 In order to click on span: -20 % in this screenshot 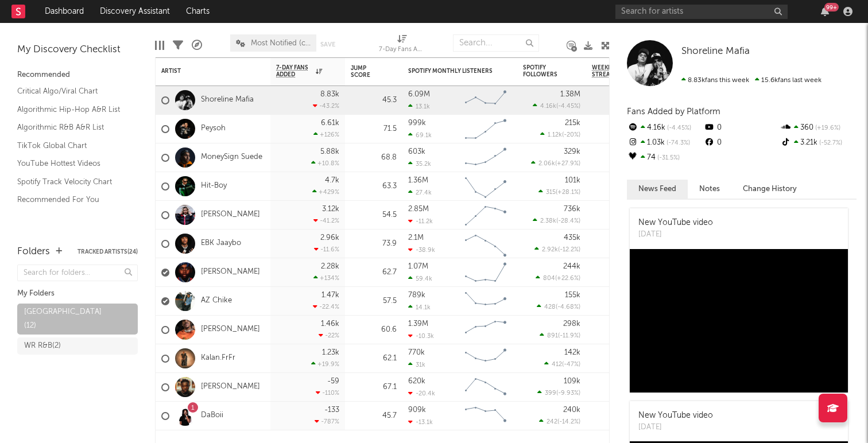, I will do `click(571, 135)`.